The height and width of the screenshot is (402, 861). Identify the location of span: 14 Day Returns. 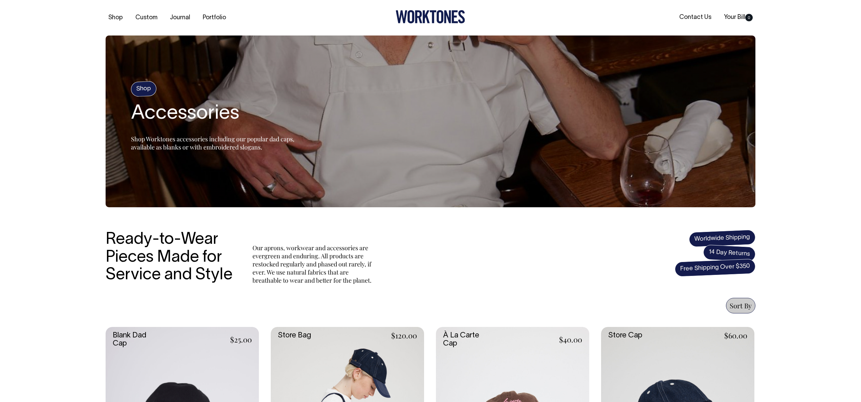
(729, 254).